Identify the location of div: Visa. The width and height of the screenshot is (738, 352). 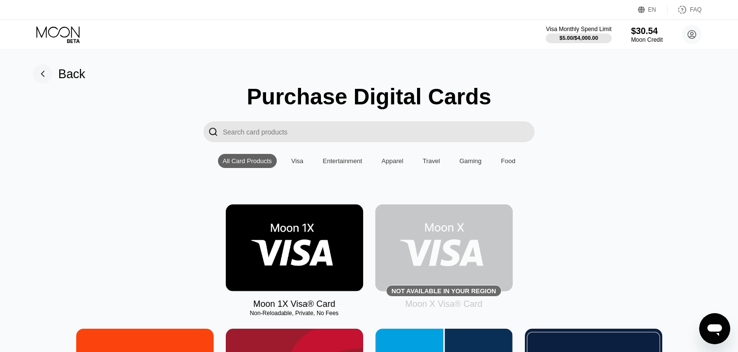
(297, 161).